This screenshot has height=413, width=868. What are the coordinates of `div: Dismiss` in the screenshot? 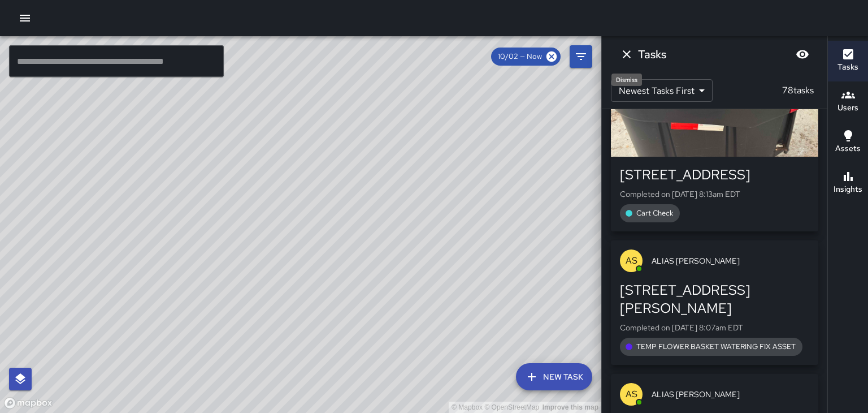 It's located at (627, 80).